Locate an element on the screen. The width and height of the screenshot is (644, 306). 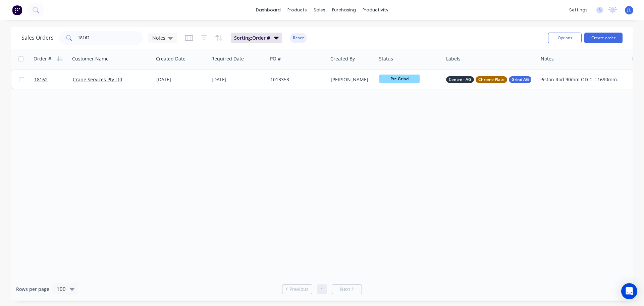
div: settings is located at coordinates (578, 10).